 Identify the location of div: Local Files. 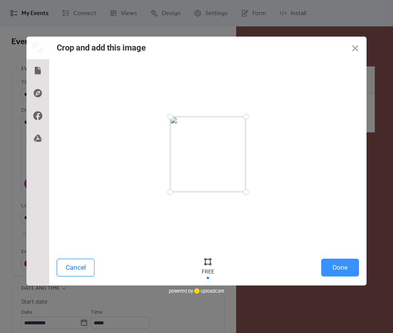
(38, 71).